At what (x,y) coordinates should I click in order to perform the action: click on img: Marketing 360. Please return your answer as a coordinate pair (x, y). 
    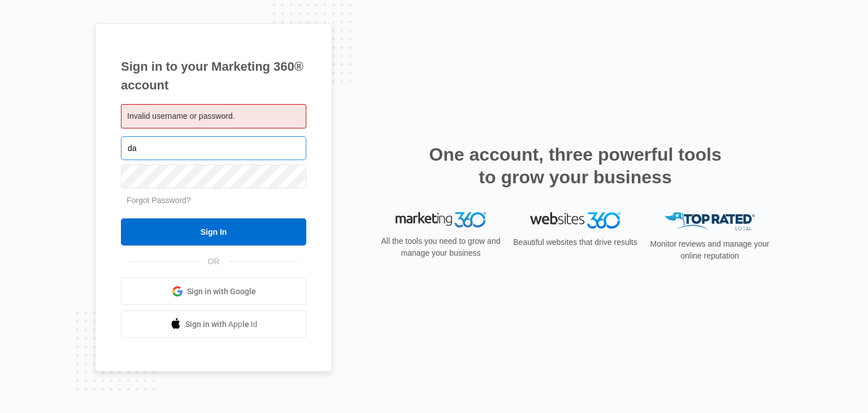
    Looking at the image, I should click on (441, 220).